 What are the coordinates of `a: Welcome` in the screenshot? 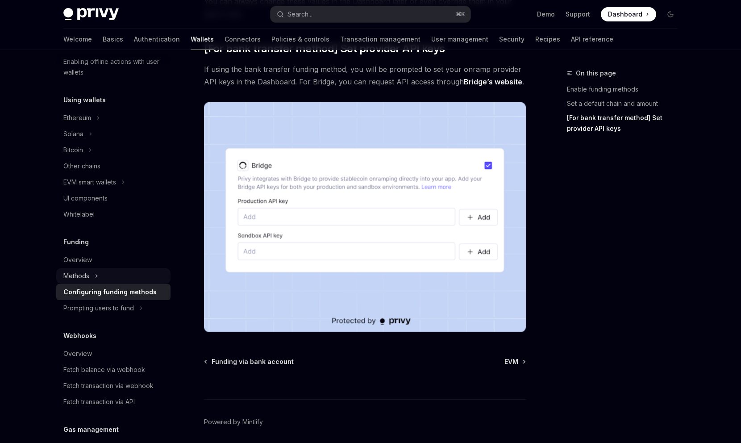 It's located at (78, 39).